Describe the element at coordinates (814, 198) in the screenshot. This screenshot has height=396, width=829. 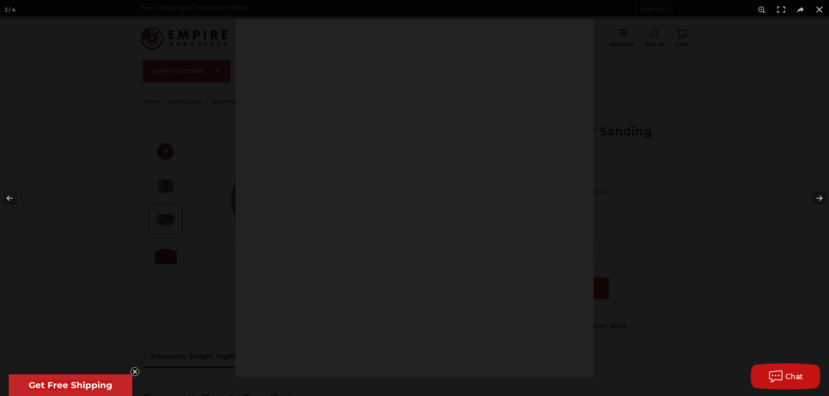
I see `button: Next (arrow right)` at that location.